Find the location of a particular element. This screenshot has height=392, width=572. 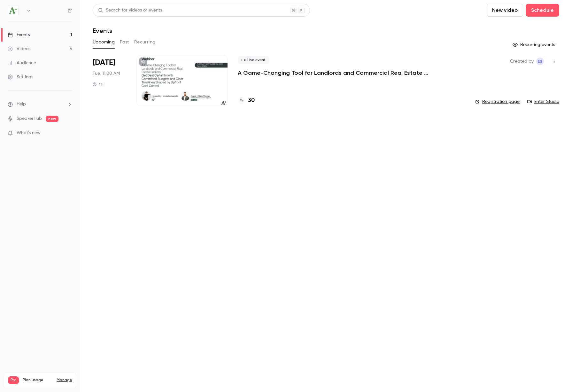

a: A Game-Changing Tool for Landlords and Commercial Real Estate Brokers: Get Deal Certainty with Co... is located at coordinates (333, 73).